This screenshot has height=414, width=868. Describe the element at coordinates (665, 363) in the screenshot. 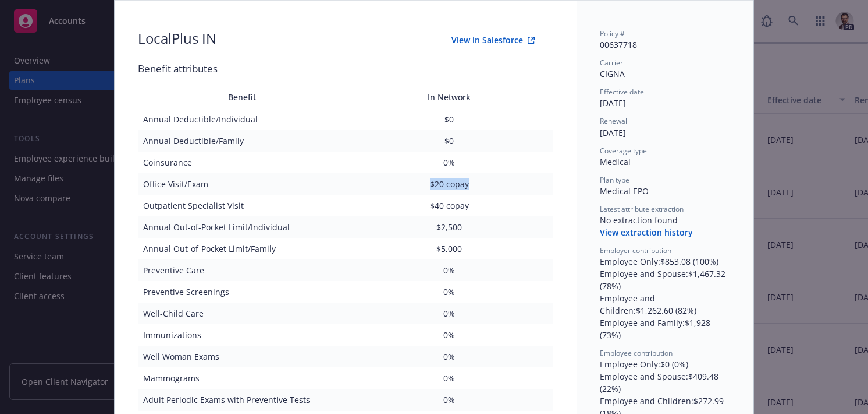

I see `div: Employee Only : $0 (0%)` at that location.